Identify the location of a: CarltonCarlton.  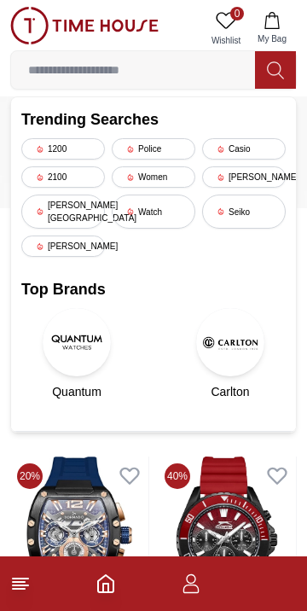
(230, 354).